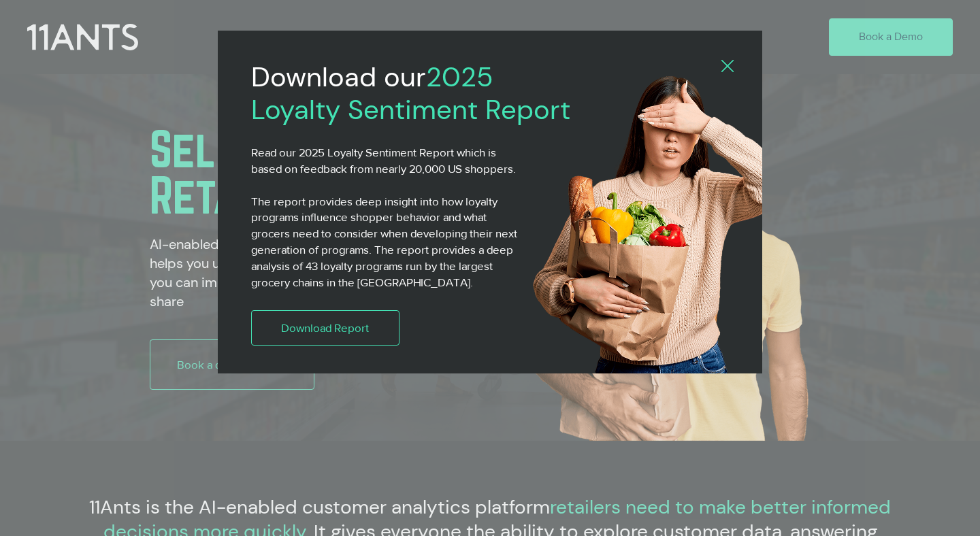  I want to click on span: Download our, so click(338, 77).